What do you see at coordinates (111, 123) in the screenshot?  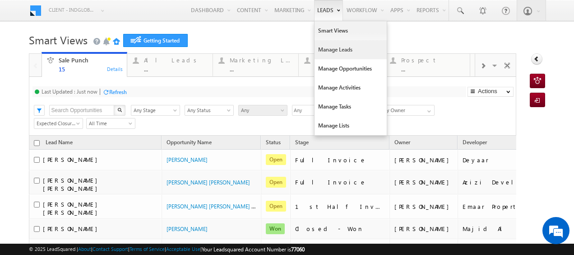 I see `a: All Time` at bounding box center [111, 123].